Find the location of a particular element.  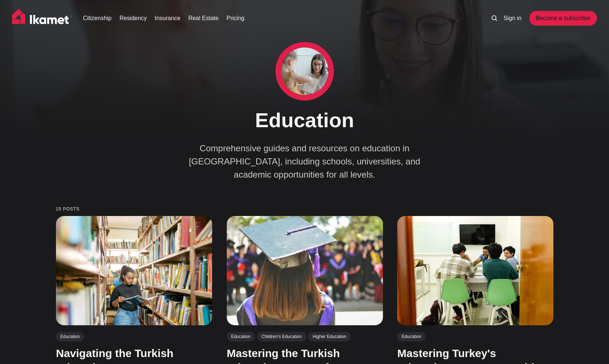

a: Children's Education is located at coordinates (281, 336).